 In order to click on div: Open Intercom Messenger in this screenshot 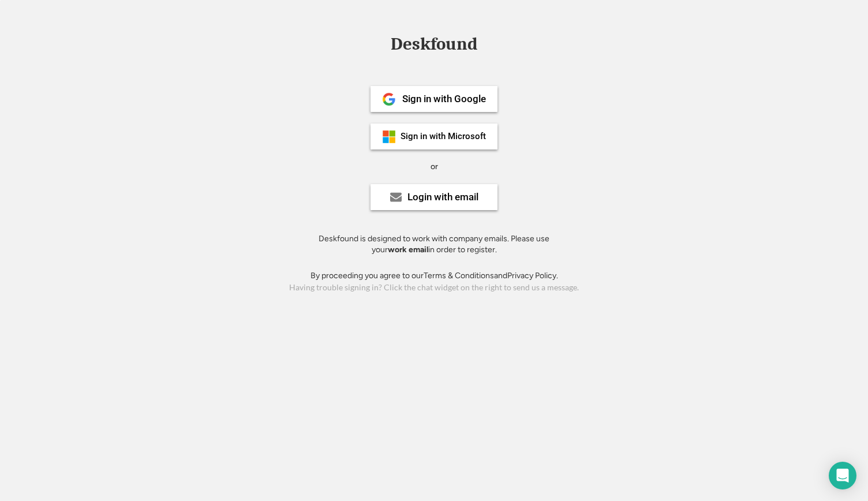, I will do `click(843, 476)`.